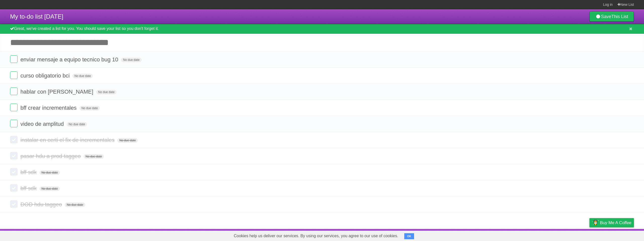  Describe the element at coordinates (571, 235) in the screenshot. I see `a: Terms` at that location.